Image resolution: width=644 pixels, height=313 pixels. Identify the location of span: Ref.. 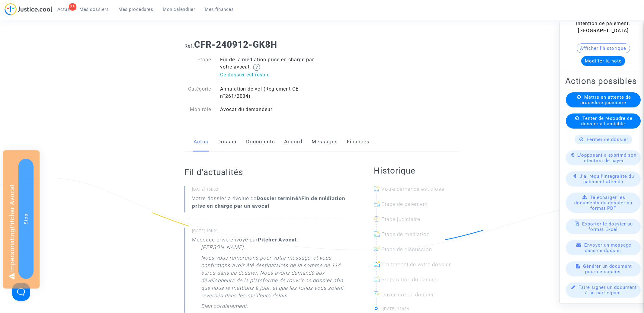
(189, 46).